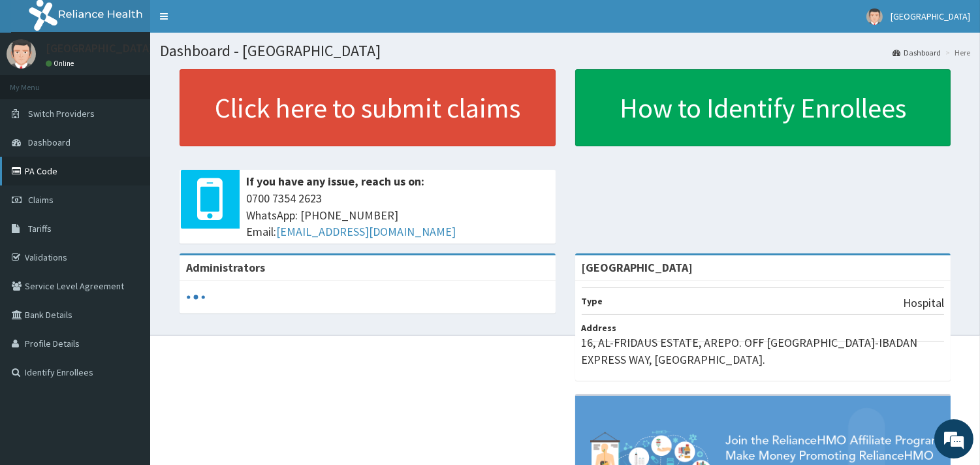 The image size is (980, 465). I want to click on b: Type, so click(593, 301).